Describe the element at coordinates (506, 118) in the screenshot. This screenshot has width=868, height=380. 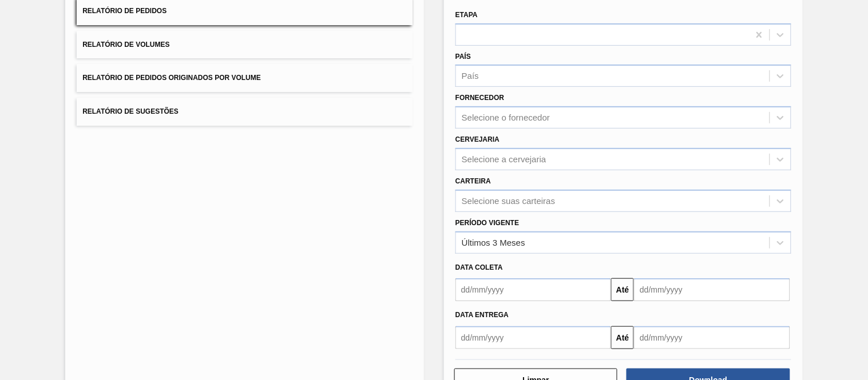
I see `div: Selecione o fornecedor` at that location.